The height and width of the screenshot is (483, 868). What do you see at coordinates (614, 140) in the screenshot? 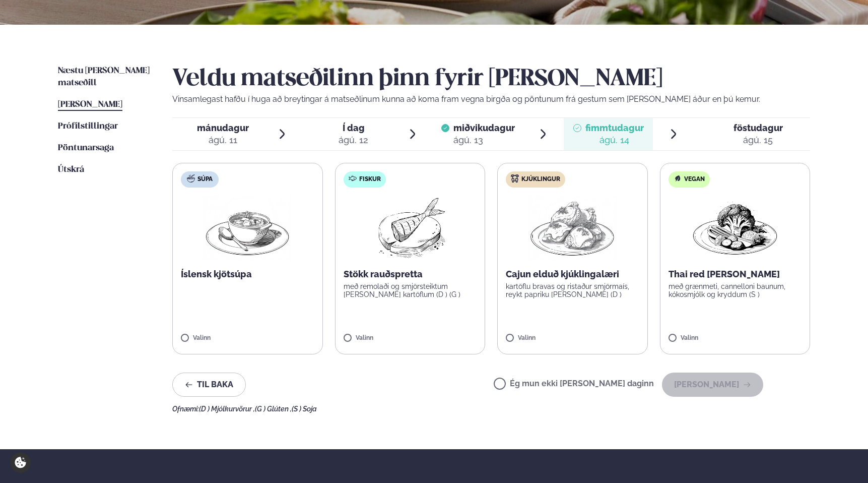
I see `div: ágú. 14` at bounding box center [614, 140].